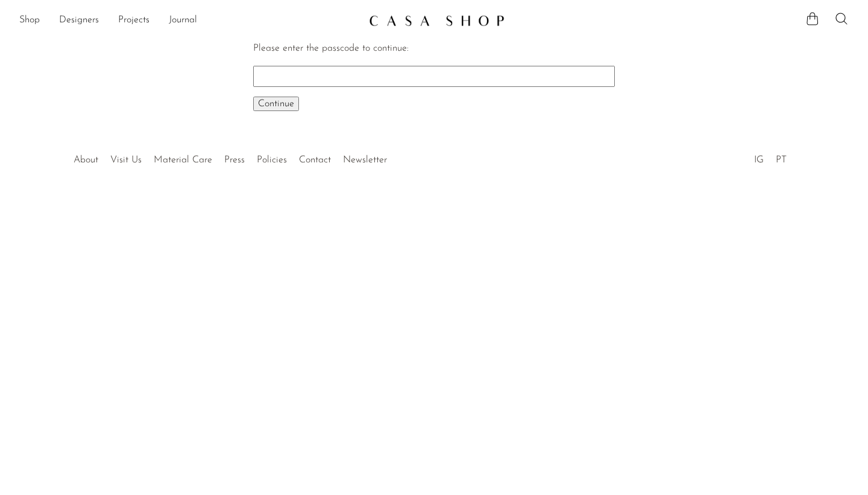 The width and height of the screenshot is (868, 495). I want to click on a: About, so click(85, 160).